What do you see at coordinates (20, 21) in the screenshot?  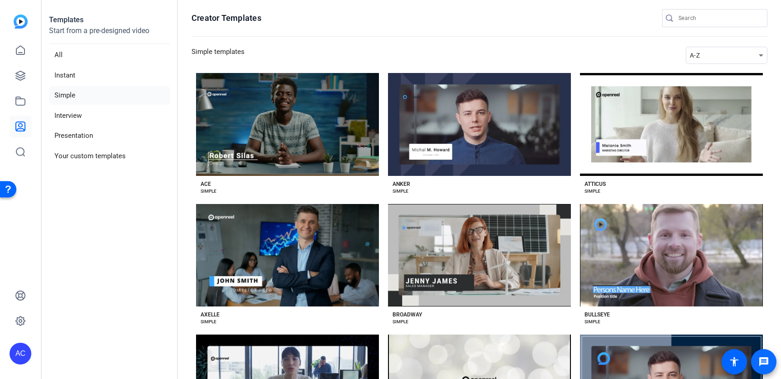 I see `img: blue-gradient.svg` at bounding box center [20, 21].